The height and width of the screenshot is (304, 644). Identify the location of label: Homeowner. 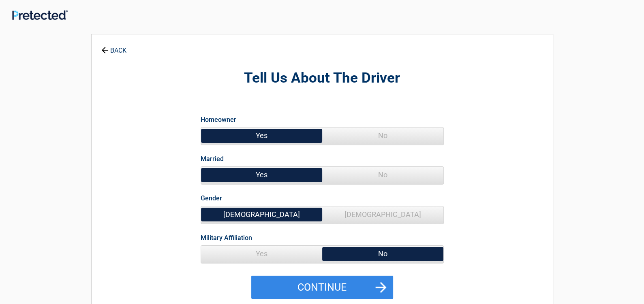
(218, 119).